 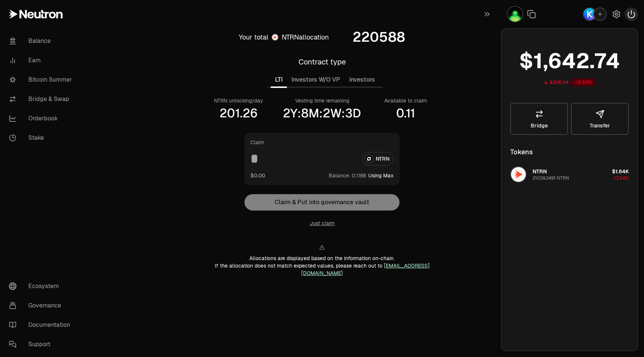 I want to click on button: Investors, so click(x=362, y=80).